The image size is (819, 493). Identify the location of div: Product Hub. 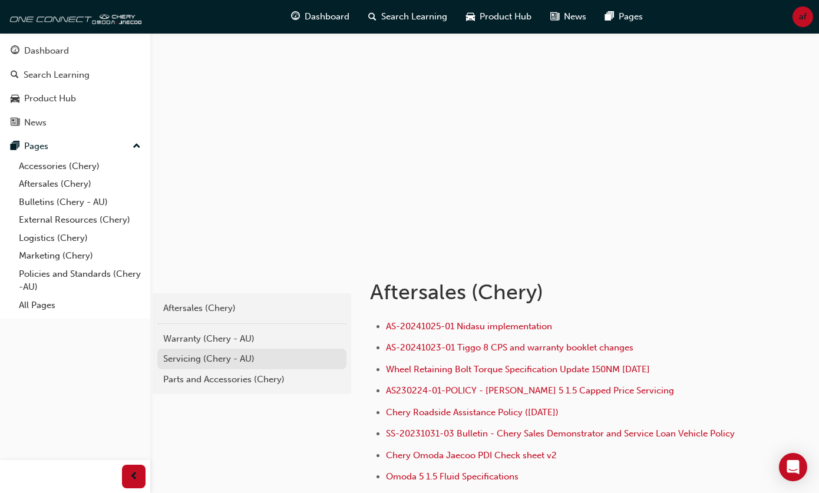
(50, 98).